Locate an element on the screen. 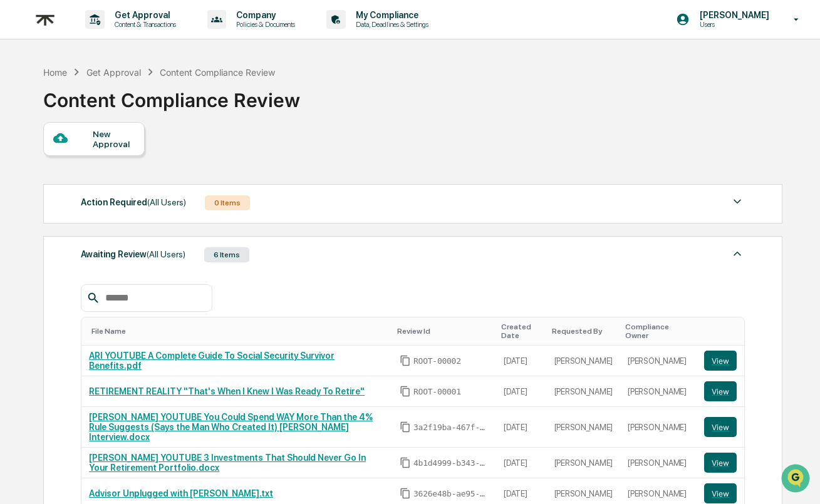 This screenshot has height=504, width=820. p: Policies & Documents is located at coordinates (264, 24).